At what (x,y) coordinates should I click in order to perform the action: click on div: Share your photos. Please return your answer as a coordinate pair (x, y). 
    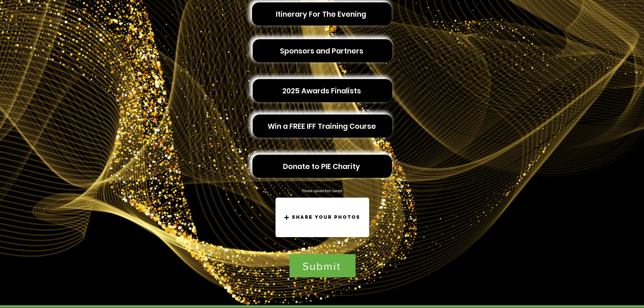
    Looking at the image, I should click on (322, 218).